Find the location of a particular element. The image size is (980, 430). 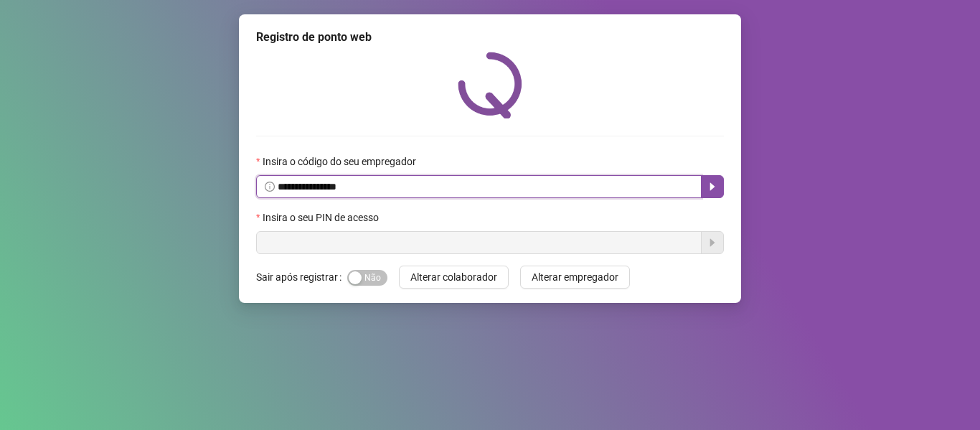

label: Insira o seu PIN de acesso is located at coordinates (322, 218).